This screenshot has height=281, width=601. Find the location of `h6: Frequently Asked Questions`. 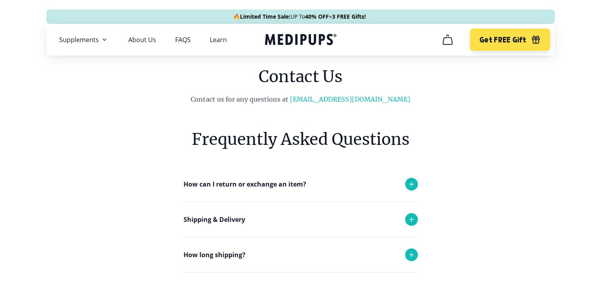

h6: Frequently Asked Questions is located at coordinates (301, 139).